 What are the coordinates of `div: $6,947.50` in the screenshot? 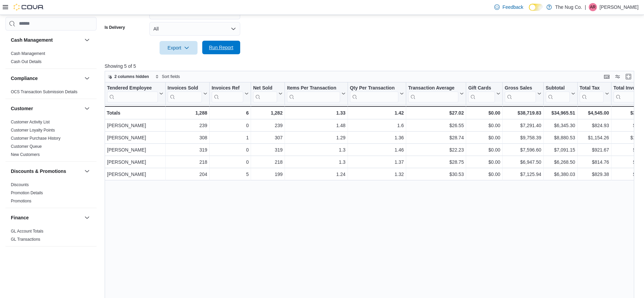 It's located at (523, 162).